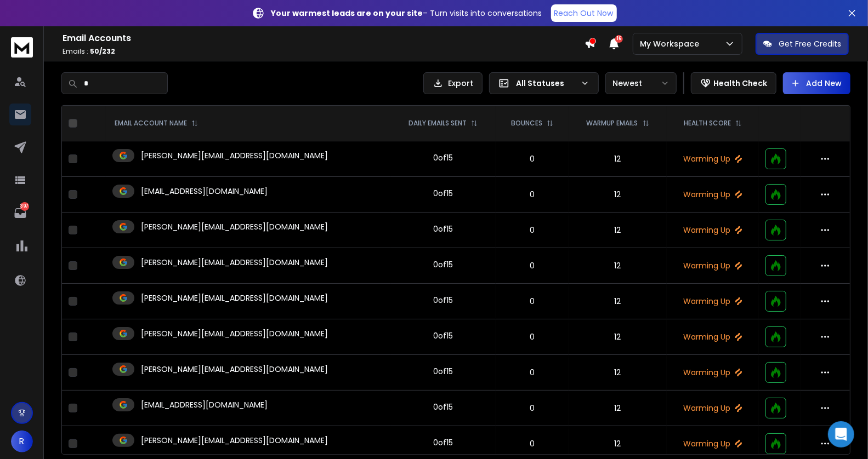 This screenshot has width=868, height=459. Describe the element at coordinates (546, 83) in the screenshot. I see `p: All Statuses` at that location.